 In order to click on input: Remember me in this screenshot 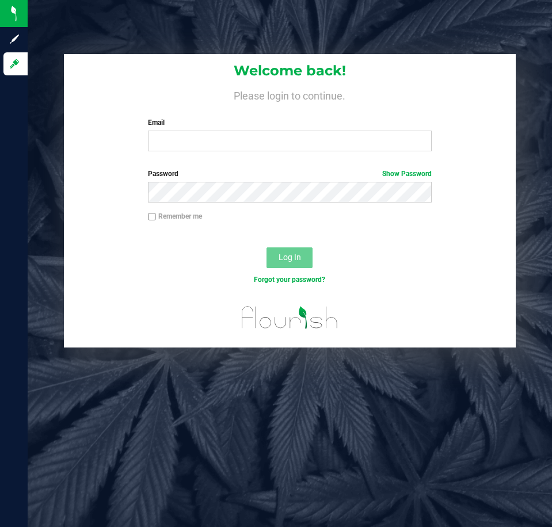, I will do `click(152, 217)`.